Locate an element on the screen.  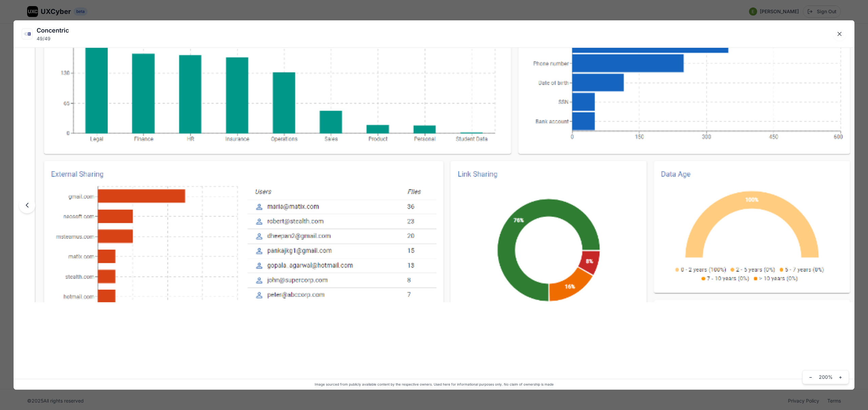
div: 49 / 49 is located at coordinates (52, 38).